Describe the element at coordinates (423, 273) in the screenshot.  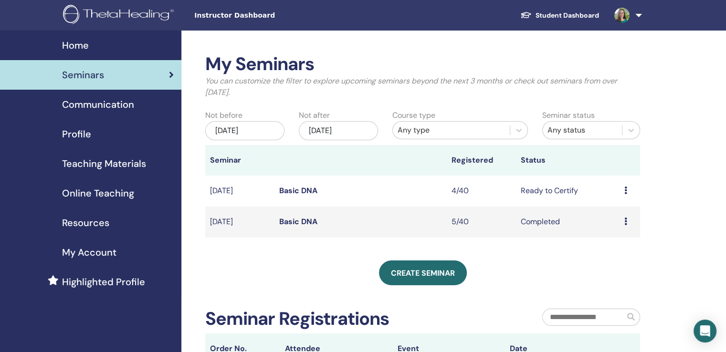
I see `span: Create seminar` at that location.